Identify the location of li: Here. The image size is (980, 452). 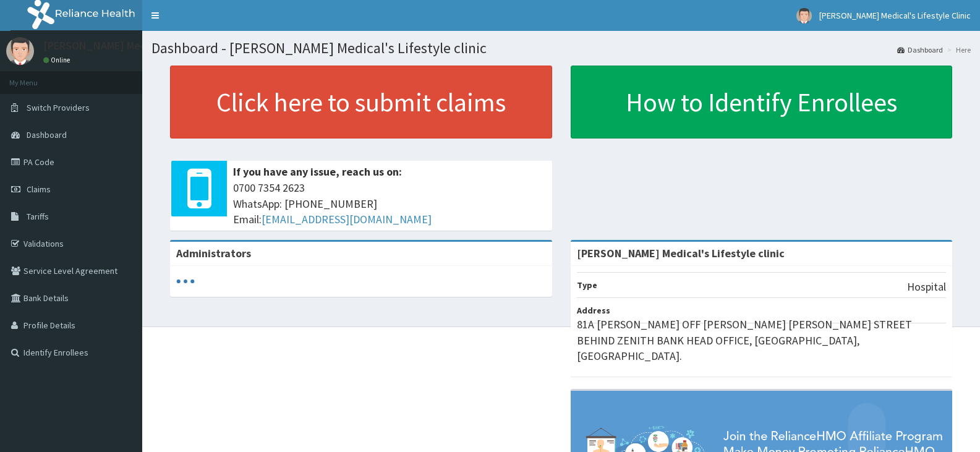
(957, 50).